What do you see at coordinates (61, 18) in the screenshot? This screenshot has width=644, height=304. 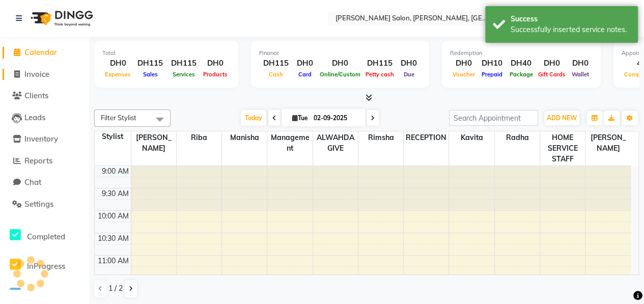 I see `img: logo` at bounding box center [61, 18].